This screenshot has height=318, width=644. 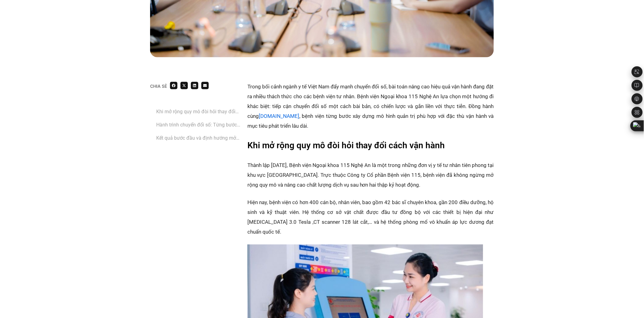 I want to click on h2: Khi mở rộng quy mô đòi hỏi thay đổi cách vận hành, so click(x=370, y=146).